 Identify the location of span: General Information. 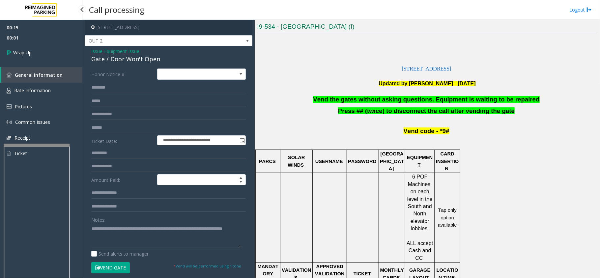
(39, 75).